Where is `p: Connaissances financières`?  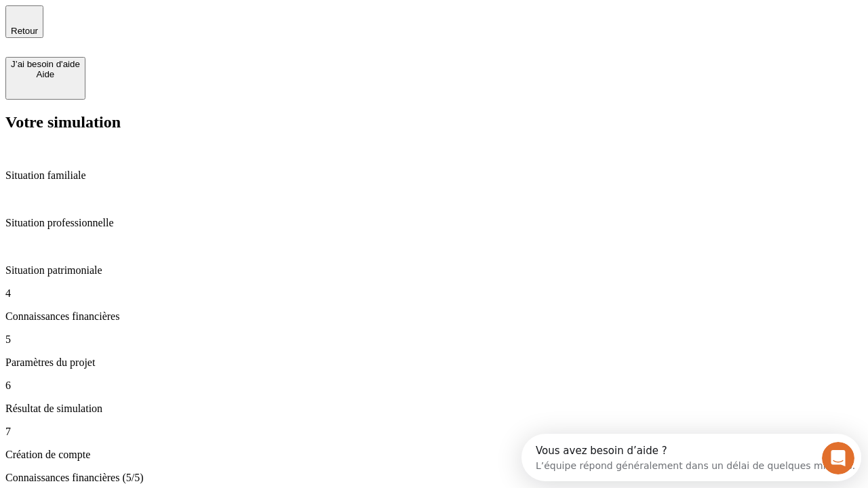 p: Connaissances financières is located at coordinates (434, 317).